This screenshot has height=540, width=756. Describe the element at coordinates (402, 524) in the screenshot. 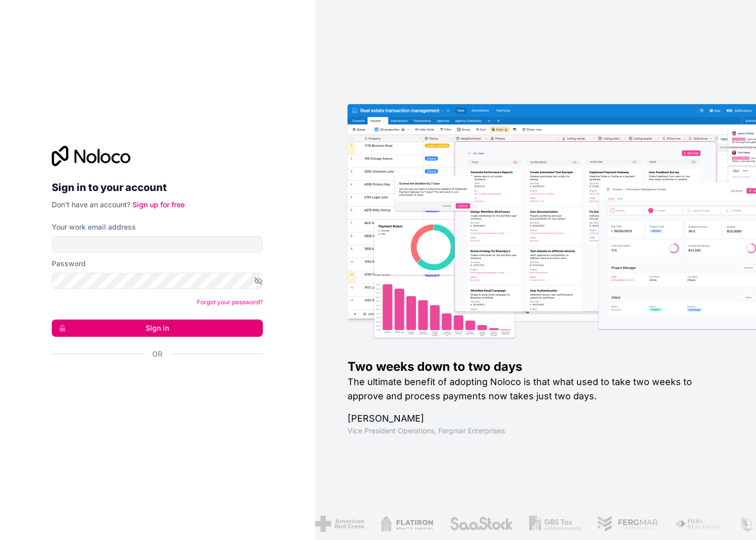

I see `img: /assets/flatiron-C8eUkumj.png` at that location.